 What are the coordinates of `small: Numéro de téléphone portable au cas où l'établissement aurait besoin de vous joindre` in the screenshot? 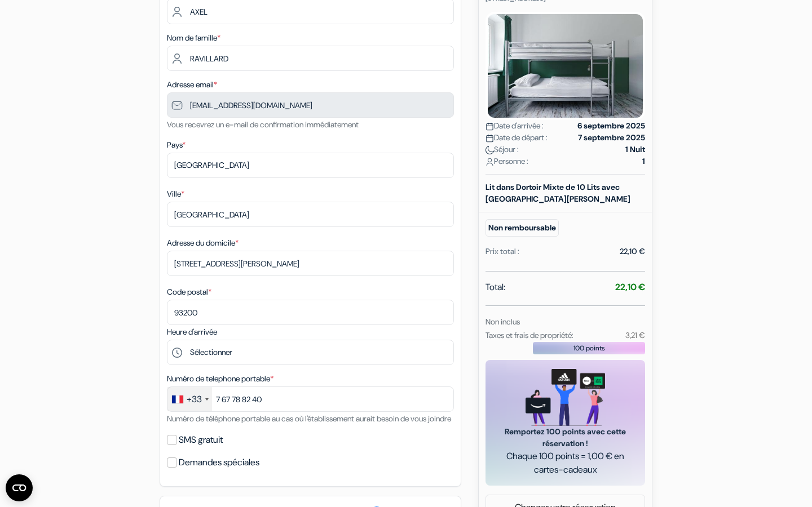 It's located at (309, 418).